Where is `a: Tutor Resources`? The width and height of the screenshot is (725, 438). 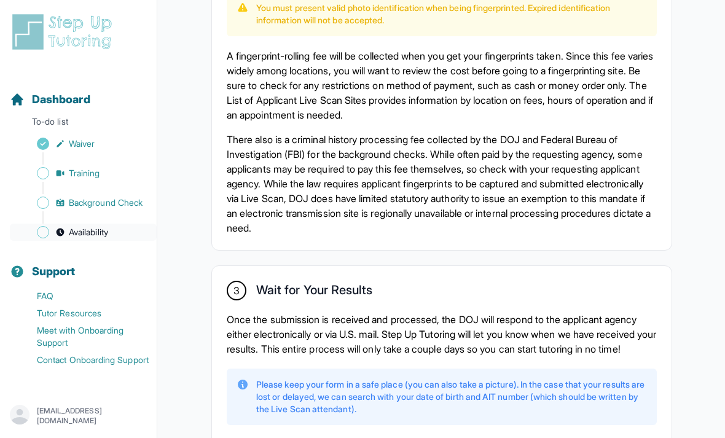
a: Tutor Resources is located at coordinates (83, 313).